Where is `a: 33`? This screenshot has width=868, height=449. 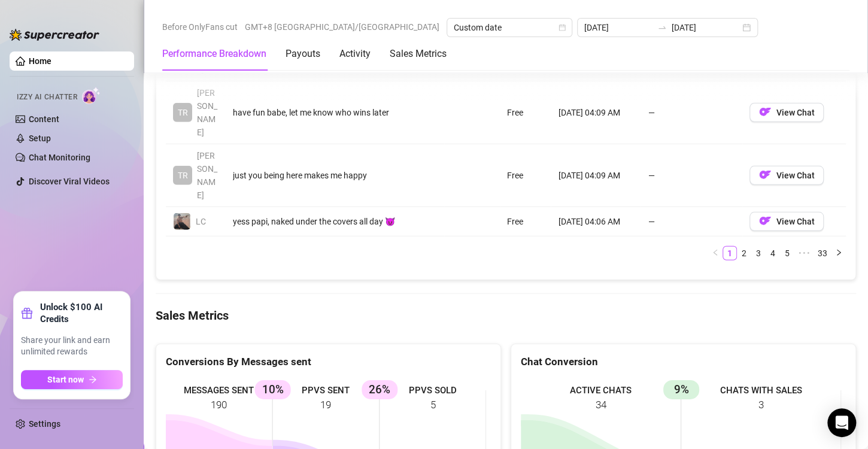 a: 33 is located at coordinates (822, 253).